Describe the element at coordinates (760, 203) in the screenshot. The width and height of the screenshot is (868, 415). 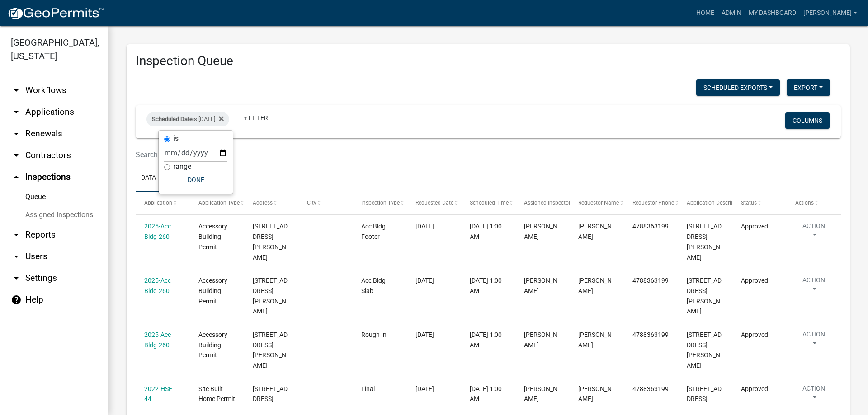
I see `datatable-header-cell: Status` at that location.